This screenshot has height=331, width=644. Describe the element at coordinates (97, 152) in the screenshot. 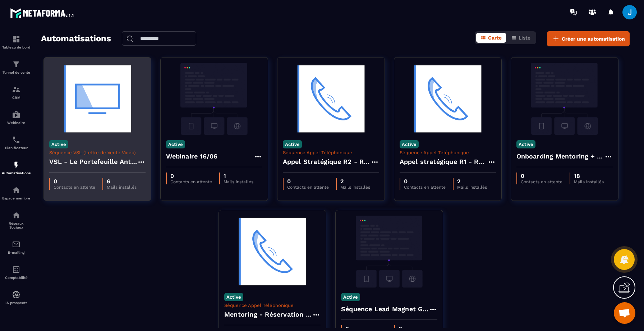

I see `p: Séquence VSL (Lettre de Vente Vidéo)` at that location.